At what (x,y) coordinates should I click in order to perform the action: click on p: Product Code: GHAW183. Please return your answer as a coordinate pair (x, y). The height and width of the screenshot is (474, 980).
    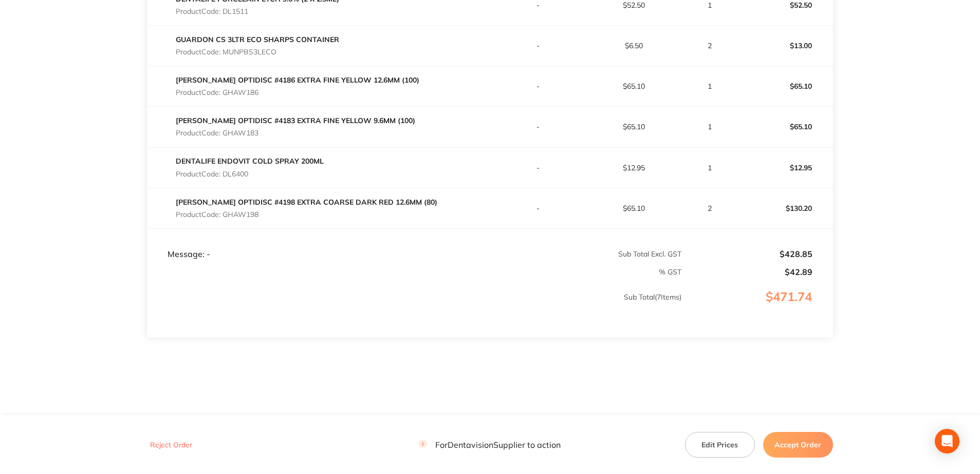
    Looking at the image, I should click on (295, 133).